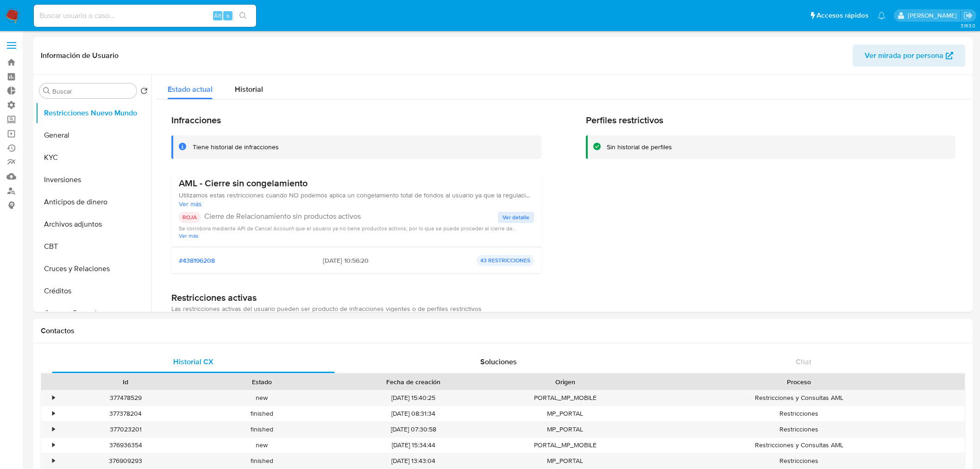  Describe the element at coordinates (93, 113) in the screenshot. I see `button: Restricciones Nuevo Mundo` at that location.